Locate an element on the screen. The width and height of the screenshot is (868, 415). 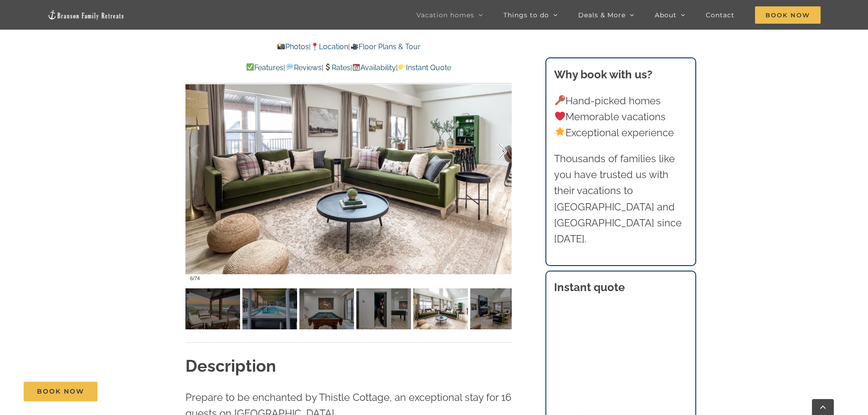
h3: Why book with us? is located at coordinates (621, 75).